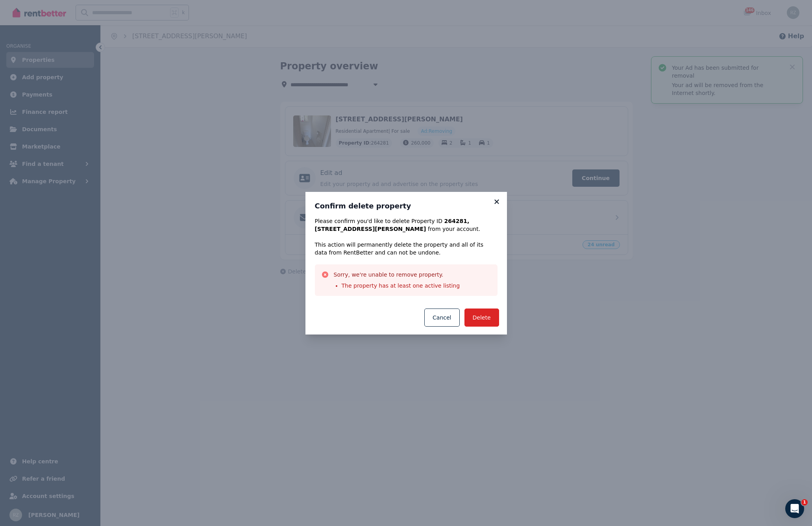 The width and height of the screenshot is (812, 526). I want to click on button: Cancel, so click(442, 317).